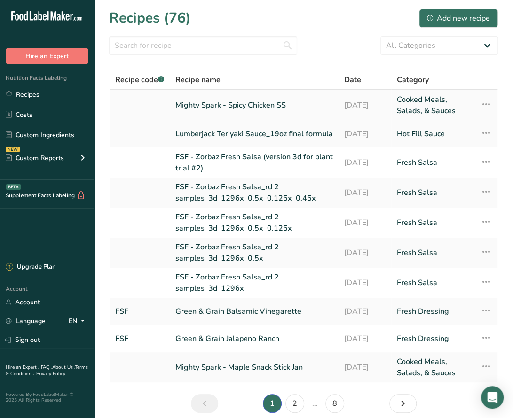 The width and height of the screenshot is (513, 418). What do you see at coordinates (458, 18) in the screenshot?
I see `button: Add new recipe` at bounding box center [458, 18].